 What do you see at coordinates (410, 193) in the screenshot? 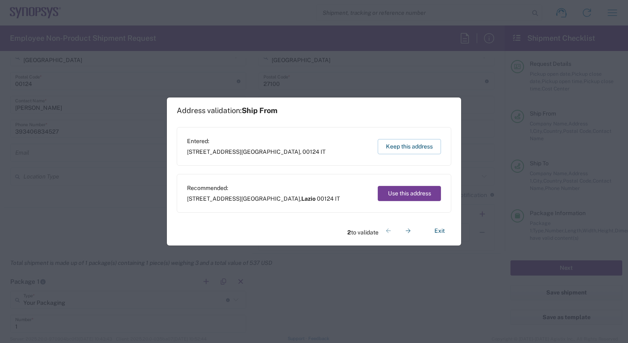
I see `button: Use this address` at bounding box center [410, 193].